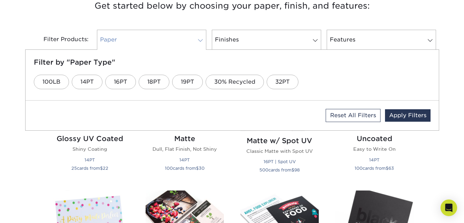 The height and width of the screenshot is (223, 464). What do you see at coordinates (187, 82) in the screenshot?
I see `a: 19PT` at bounding box center [187, 82].